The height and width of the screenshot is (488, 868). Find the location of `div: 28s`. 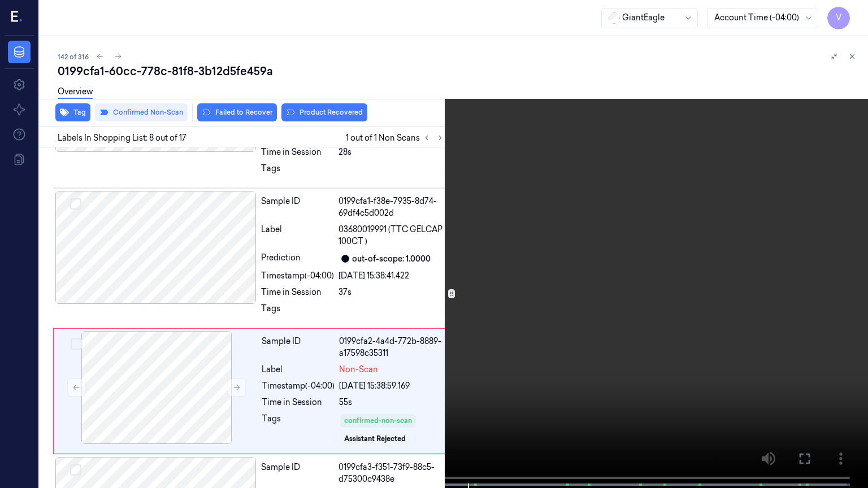

div: 28s is located at coordinates (391, 152).